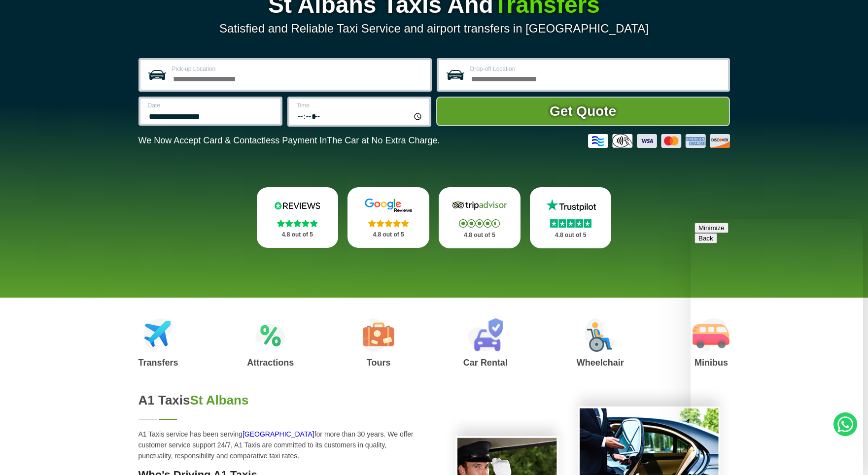 This screenshot has height=475, width=868. I want to click on button: Get Quote, so click(583, 111).